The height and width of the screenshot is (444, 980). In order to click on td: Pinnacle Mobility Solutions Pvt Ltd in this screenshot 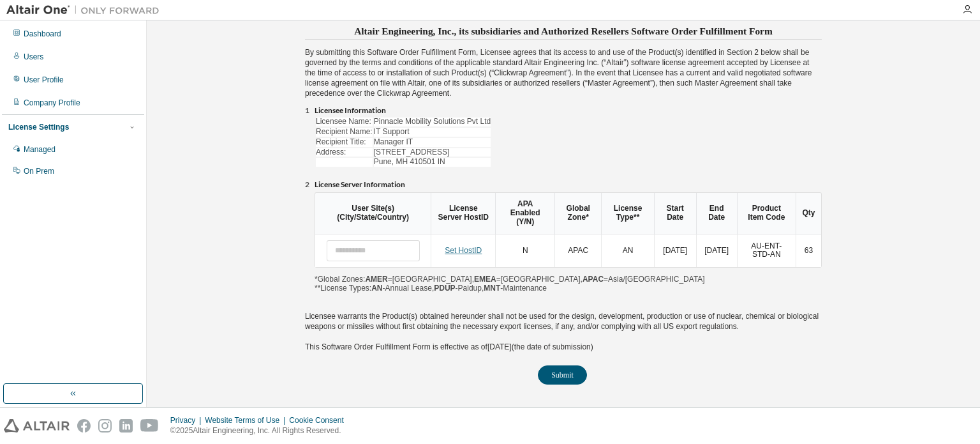, I will do `click(432, 122)`.